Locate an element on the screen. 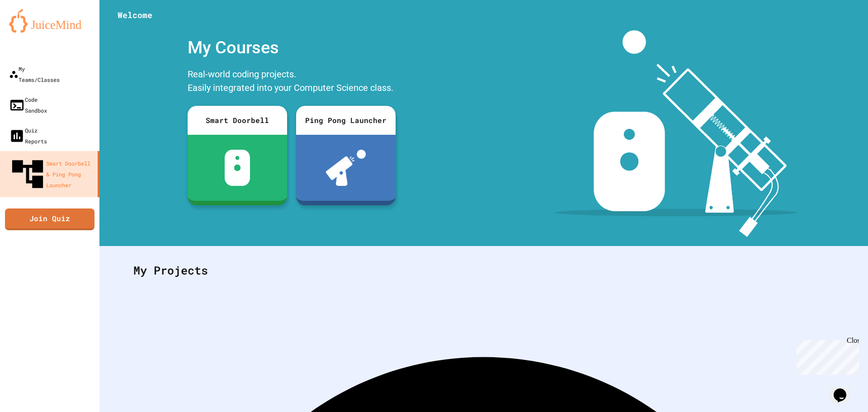  a: Join Quiz is located at coordinates (50, 219).